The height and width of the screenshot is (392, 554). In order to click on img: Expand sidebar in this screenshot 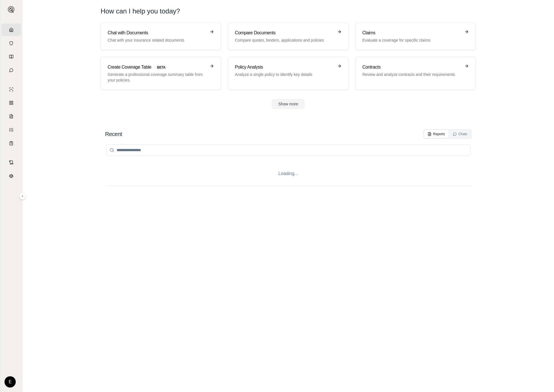, I will do `click(11, 9)`.